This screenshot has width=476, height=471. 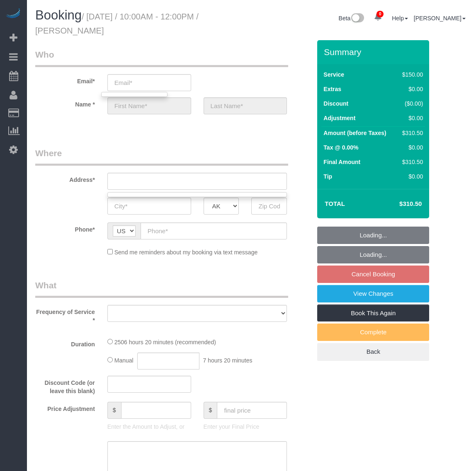 I want to click on div: $150.00, so click(x=411, y=75).